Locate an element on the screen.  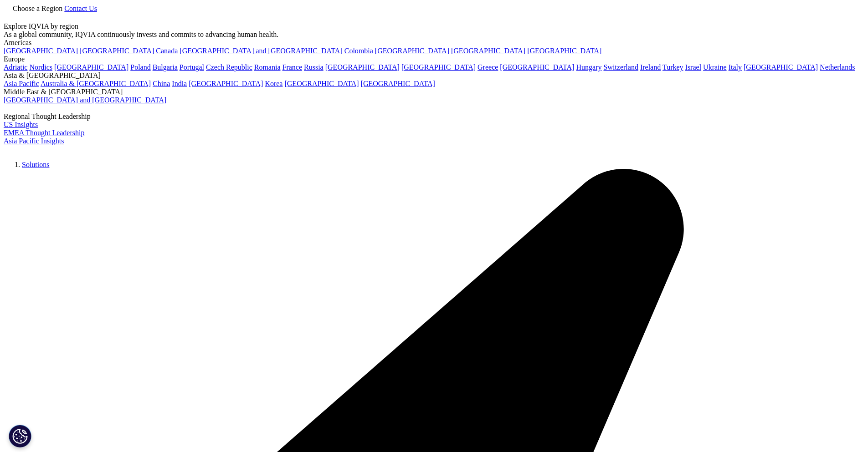
span: Choose a Region is located at coordinates (37, 8).